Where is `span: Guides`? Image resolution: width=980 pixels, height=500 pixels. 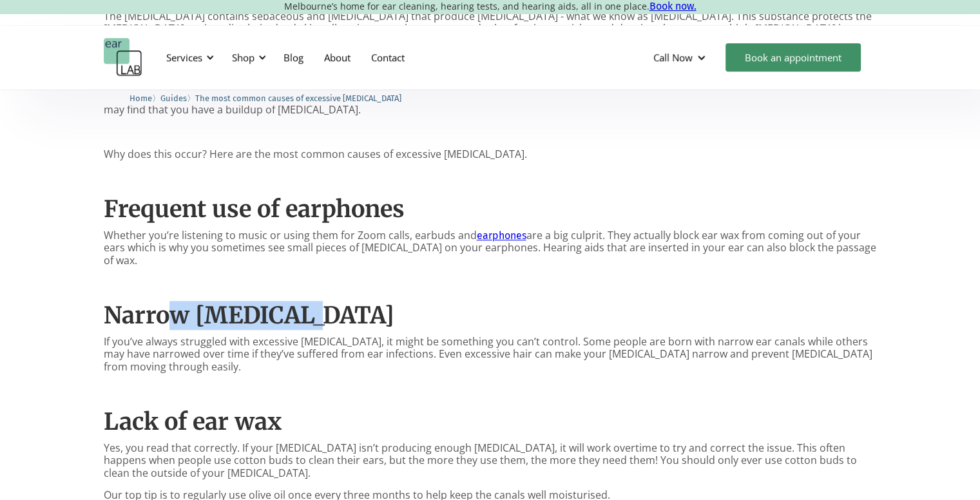 span: Guides is located at coordinates (173, 98).